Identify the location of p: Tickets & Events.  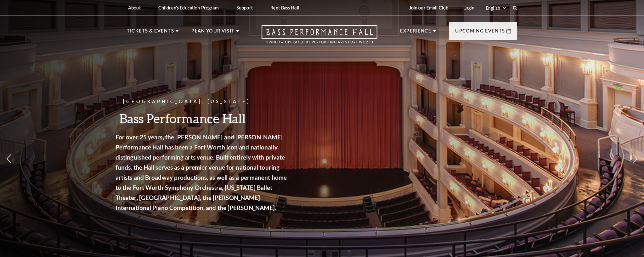
(150, 33).